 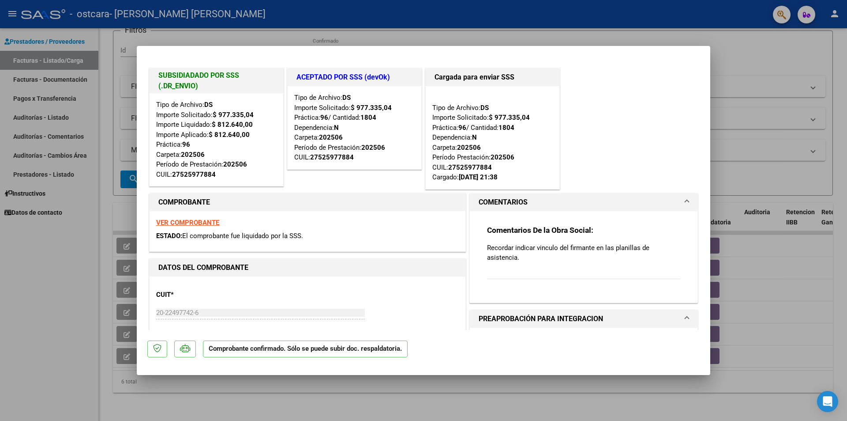 What do you see at coordinates (584, 256) in the screenshot?
I see `div: COMENTARIOS` at bounding box center [584, 256].